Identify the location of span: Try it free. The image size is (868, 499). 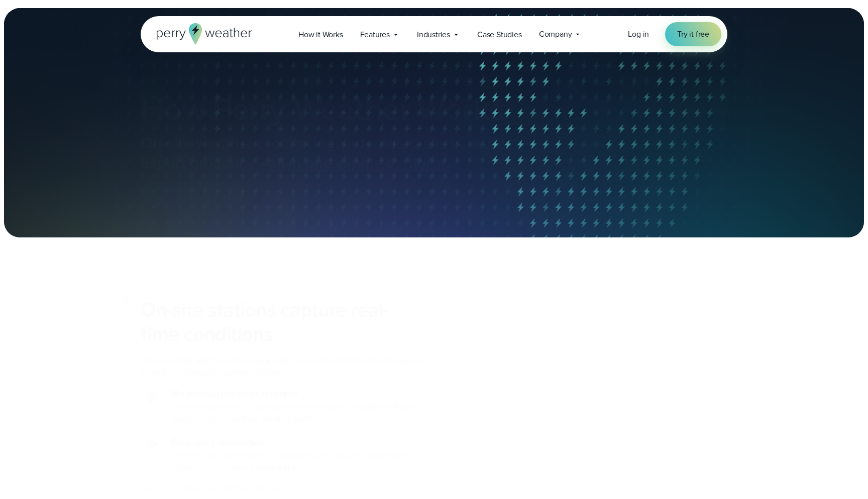
(694, 34).